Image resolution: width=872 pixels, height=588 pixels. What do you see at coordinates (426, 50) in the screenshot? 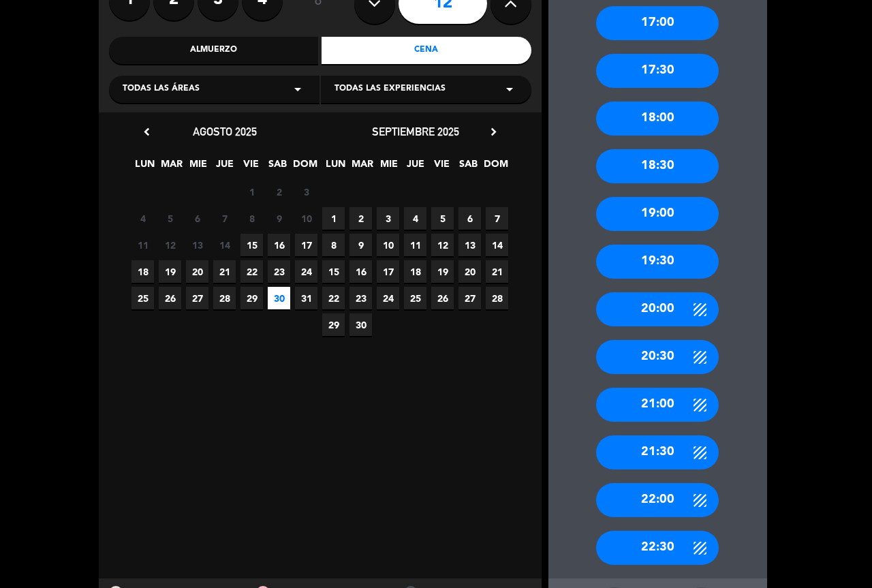
I see `div: Cena` at bounding box center [426, 50].